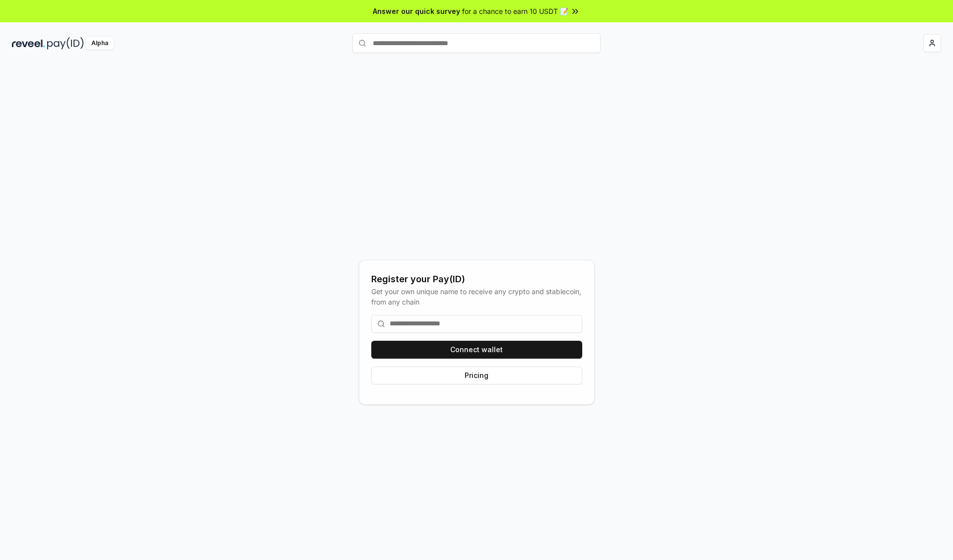 The height and width of the screenshot is (560, 953). I want to click on div: Register your Pay(ID), so click(476, 279).